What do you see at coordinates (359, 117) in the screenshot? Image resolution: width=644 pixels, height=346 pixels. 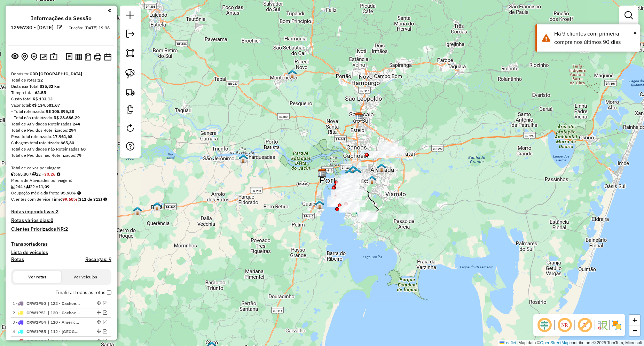 I see `img: CDD Sapucaia` at bounding box center [359, 117].